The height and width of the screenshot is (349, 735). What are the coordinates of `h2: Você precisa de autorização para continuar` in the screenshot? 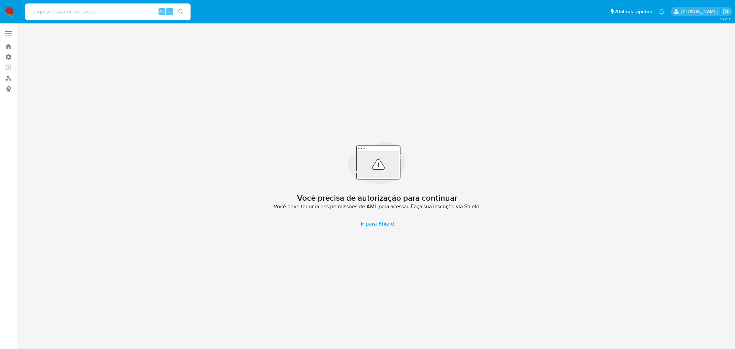 It's located at (377, 198).